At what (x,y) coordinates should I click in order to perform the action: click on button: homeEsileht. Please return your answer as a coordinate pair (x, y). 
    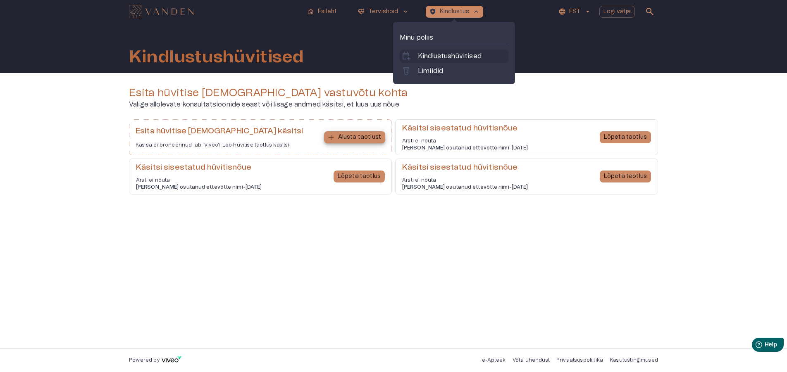
    Looking at the image, I should click on (322, 12).